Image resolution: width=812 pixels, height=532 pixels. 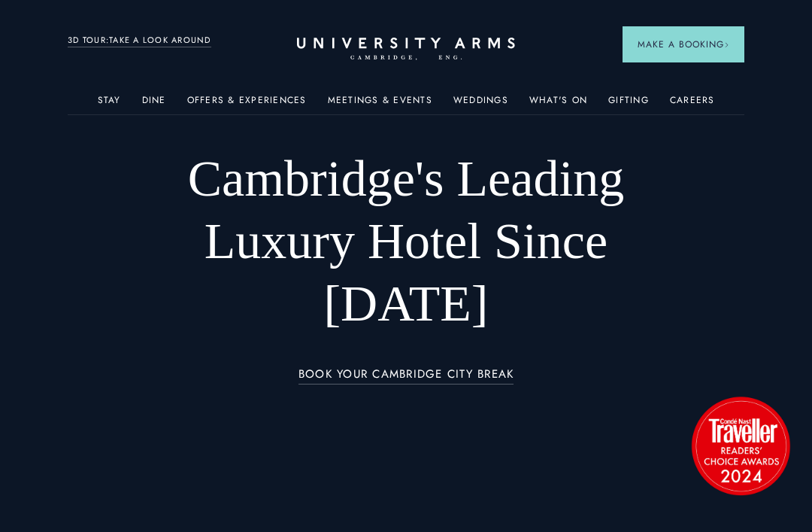 What do you see at coordinates (480, 105) in the screenshot?
I see `a: Weddings` at bounding box center [480, 105].